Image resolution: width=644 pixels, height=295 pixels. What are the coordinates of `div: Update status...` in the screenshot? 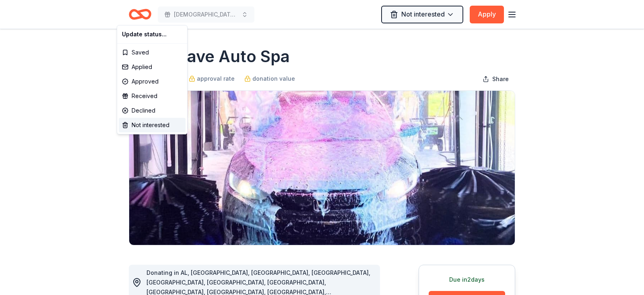 It's located at (152, 34).